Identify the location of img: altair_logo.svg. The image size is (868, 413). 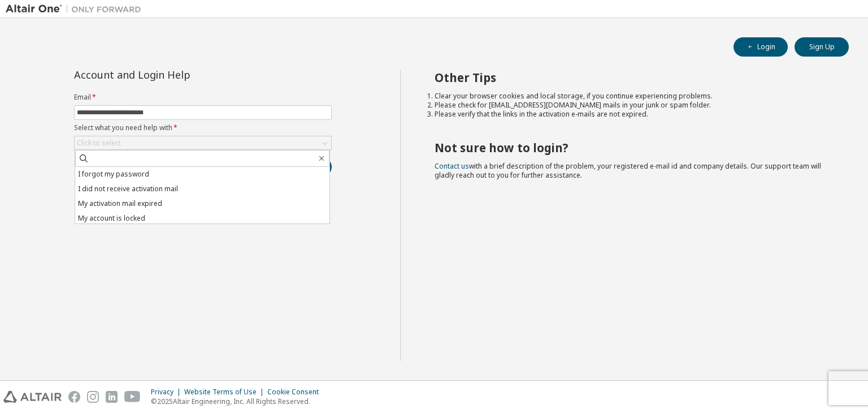
(33, 397).